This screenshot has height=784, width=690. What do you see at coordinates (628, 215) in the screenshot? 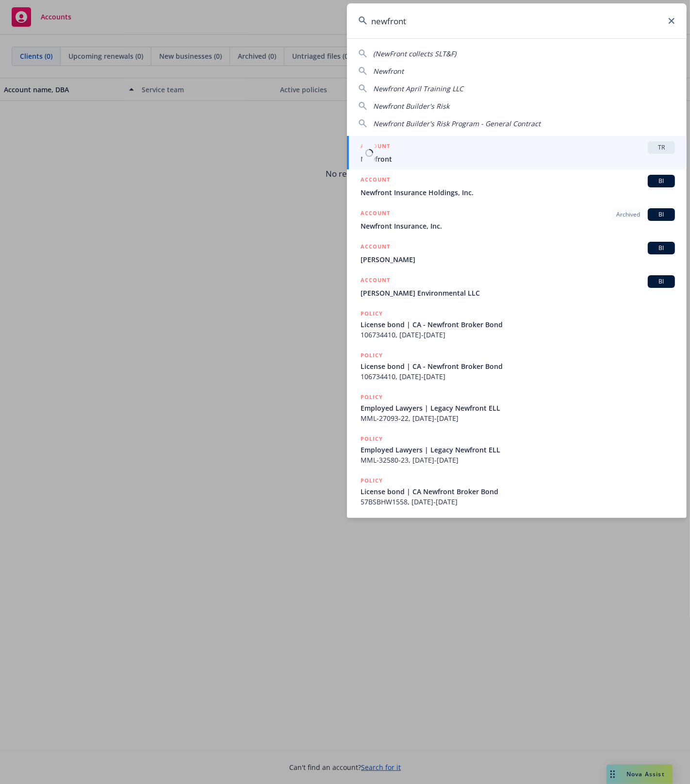
I see `span: Archived` at bounding box center [628, 215].